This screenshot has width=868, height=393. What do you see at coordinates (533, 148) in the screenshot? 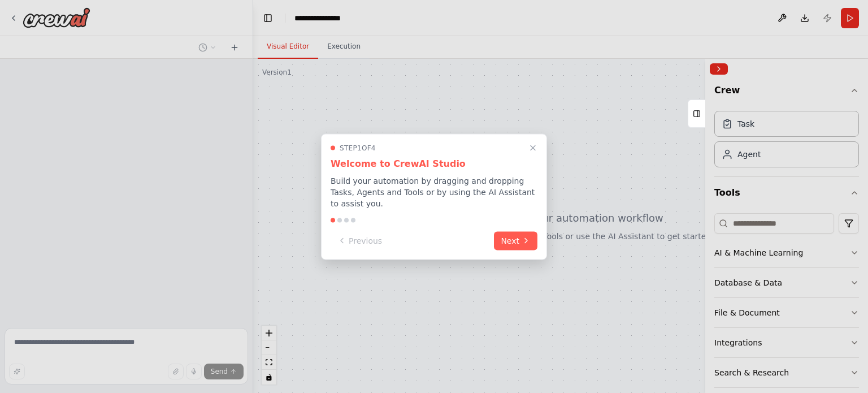
I see `button: Close walkthrough` at bounding box center [533, 148].